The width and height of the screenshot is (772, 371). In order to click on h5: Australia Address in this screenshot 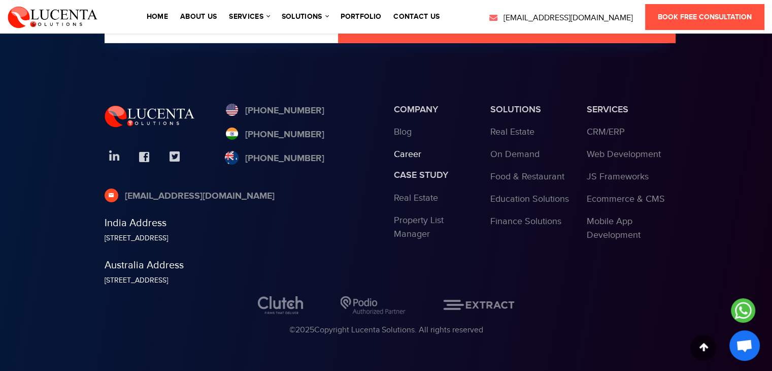, I will do `click(242, 265)`.